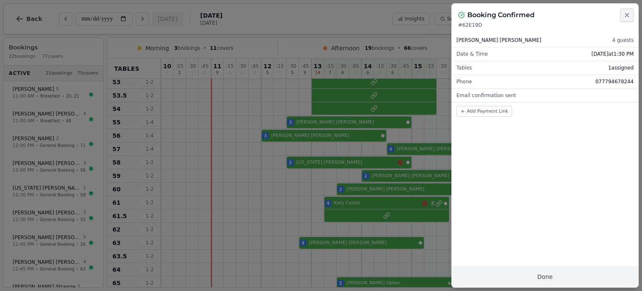  I want to click on span: Tables, so click(464, 68).